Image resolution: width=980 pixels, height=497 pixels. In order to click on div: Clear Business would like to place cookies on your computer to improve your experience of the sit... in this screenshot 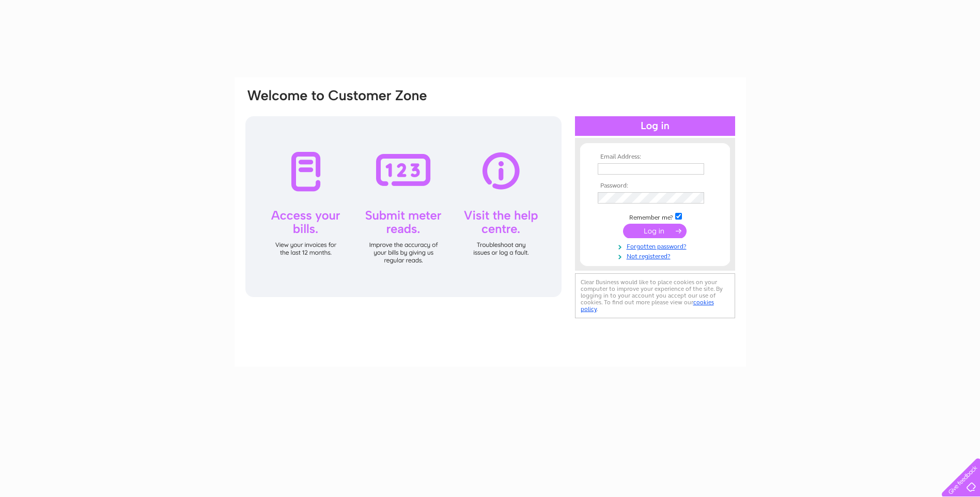, I will do `click(655, 295)`.